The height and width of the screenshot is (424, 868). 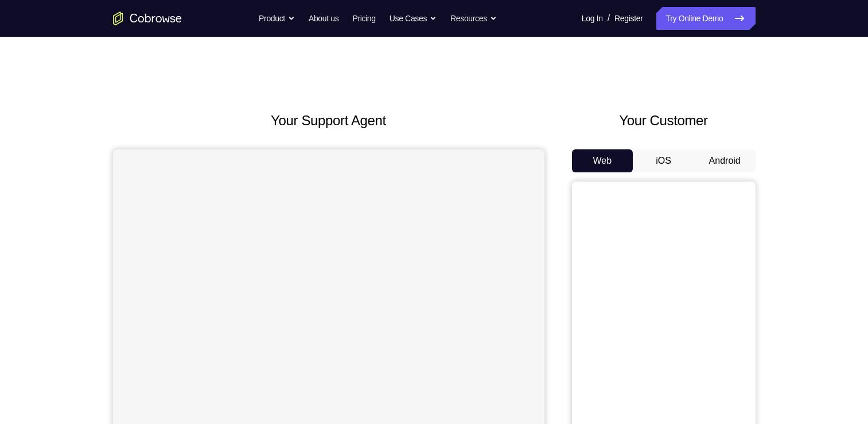 What do you see at coordinates (329, 121) in the screenshot?
I see `h2: Your Support Agent` at bounding box center [329, 121].